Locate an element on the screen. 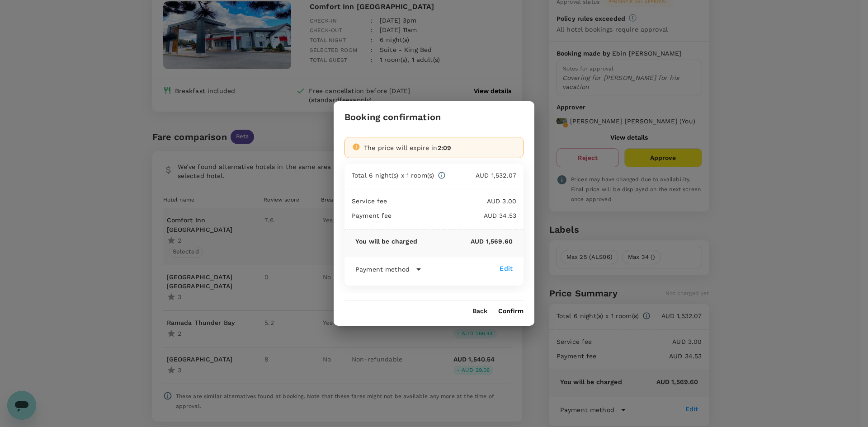  p: Payment method is located at coordinates (383, 269).